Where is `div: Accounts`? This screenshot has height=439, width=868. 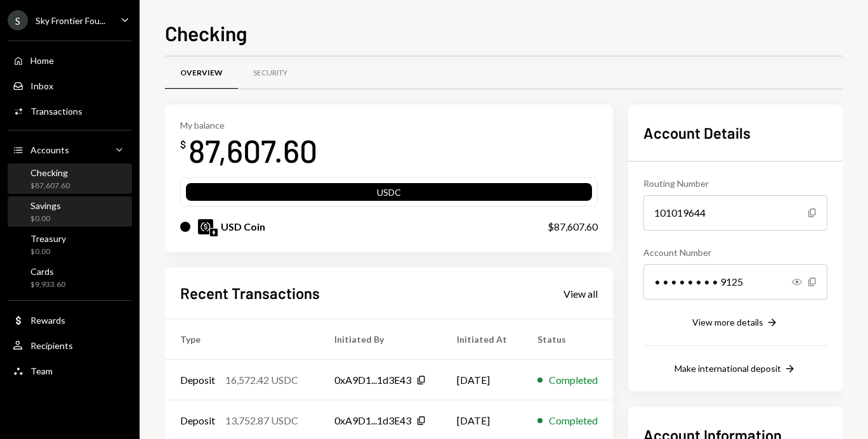 div: Accounts is located at coordinates (49, 149).